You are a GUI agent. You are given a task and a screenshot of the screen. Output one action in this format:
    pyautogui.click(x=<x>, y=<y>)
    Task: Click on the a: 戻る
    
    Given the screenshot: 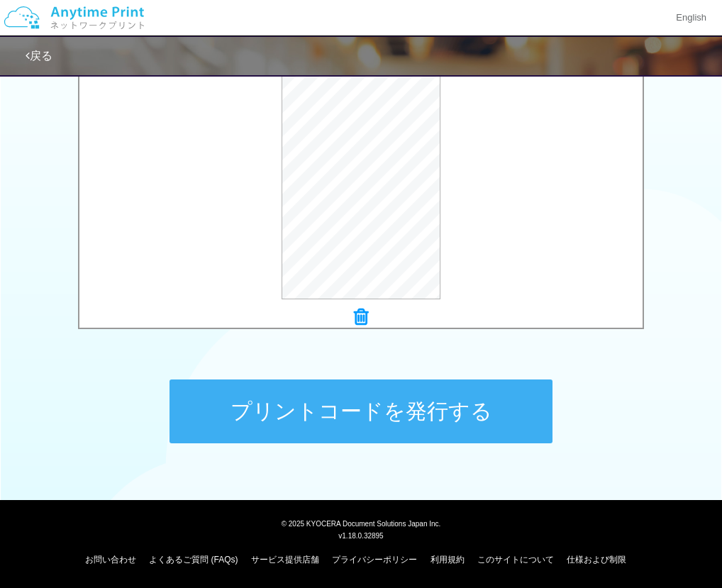 What is the action you would take?
    pyautogui.click(x=39, y=56)
    